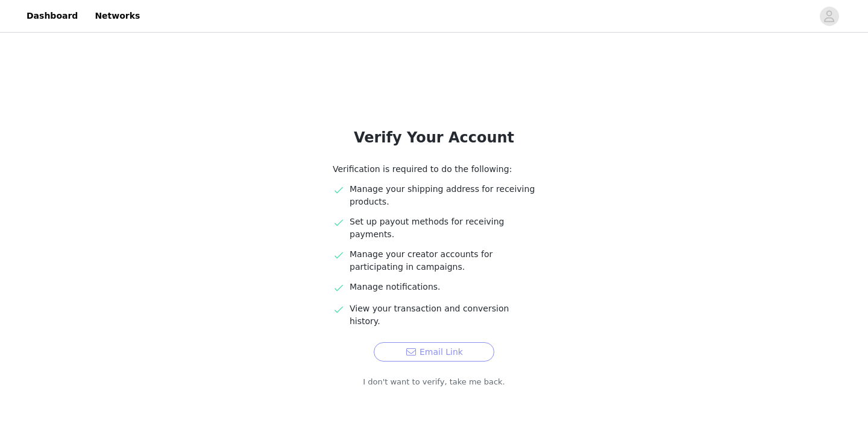  What do you see at coordinates (442, 260) in the screenshot?
I see `p: Manage your creator accounts for participating in campaigns.` at bounding box center [442, 260].